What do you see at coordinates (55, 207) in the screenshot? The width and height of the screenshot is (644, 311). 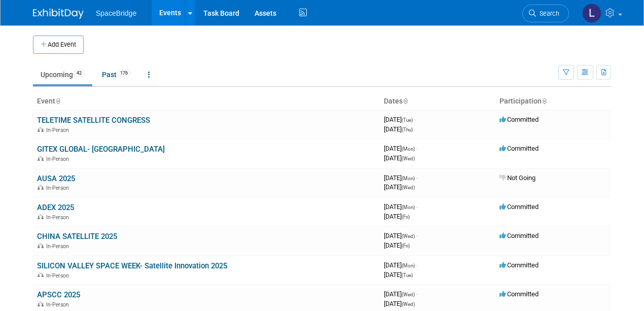 I see `a: ADEX 2025` at bounding box center [55, 207].